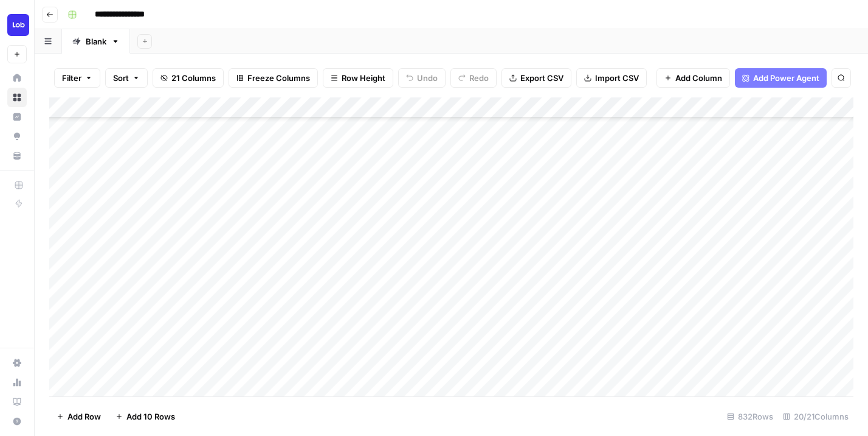 This screenshot has width=868, height=436. I want to click on button: Redo, so click(473, 78).